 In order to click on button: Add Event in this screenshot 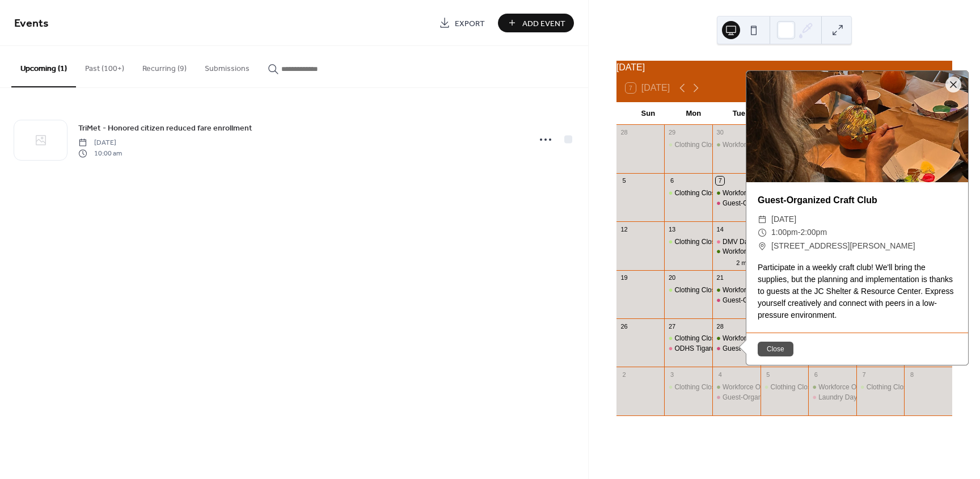, I will do `click(536, 23)`.